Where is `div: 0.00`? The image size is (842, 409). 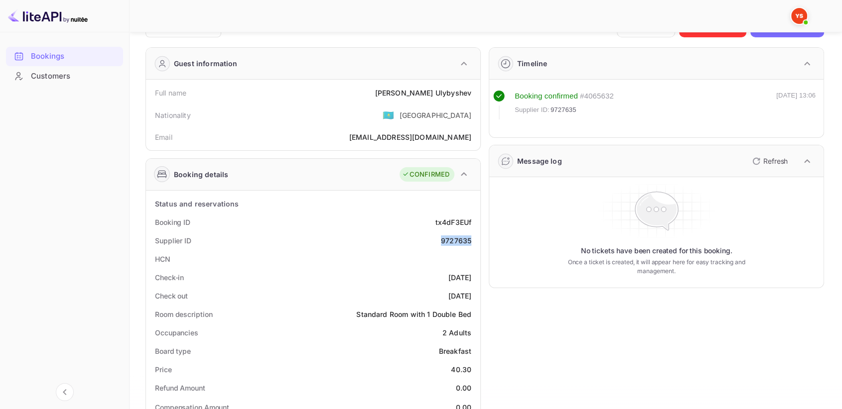 div: 0.00 is located at coordinates (463, 388).